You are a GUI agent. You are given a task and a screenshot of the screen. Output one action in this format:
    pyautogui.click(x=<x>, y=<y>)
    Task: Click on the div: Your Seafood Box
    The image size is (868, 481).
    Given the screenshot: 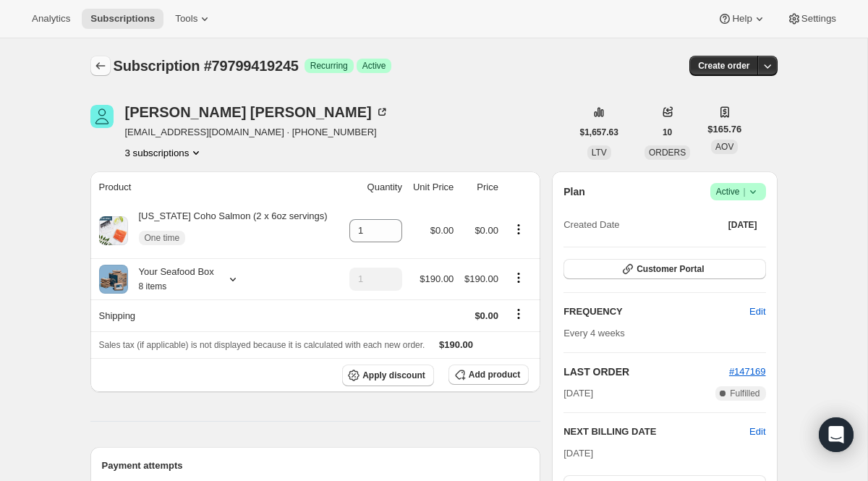 What is the action you would take?
    pyautogui.click(x=171, y=279)
    